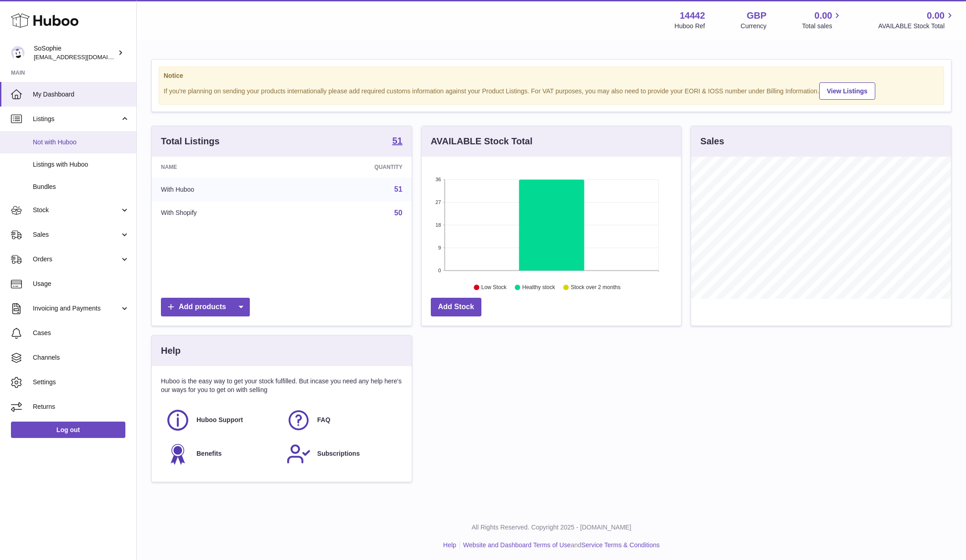 The height and width of the screenshot is (560, 966). What do you see at coordinates (538, 288) in the screenshot?
I see `text: Healthy stock` at bounding box center [538, 288].